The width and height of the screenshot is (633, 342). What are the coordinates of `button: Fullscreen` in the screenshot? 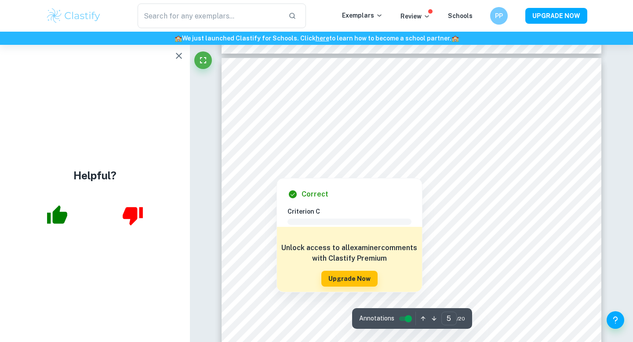 It's located at (203, 60).